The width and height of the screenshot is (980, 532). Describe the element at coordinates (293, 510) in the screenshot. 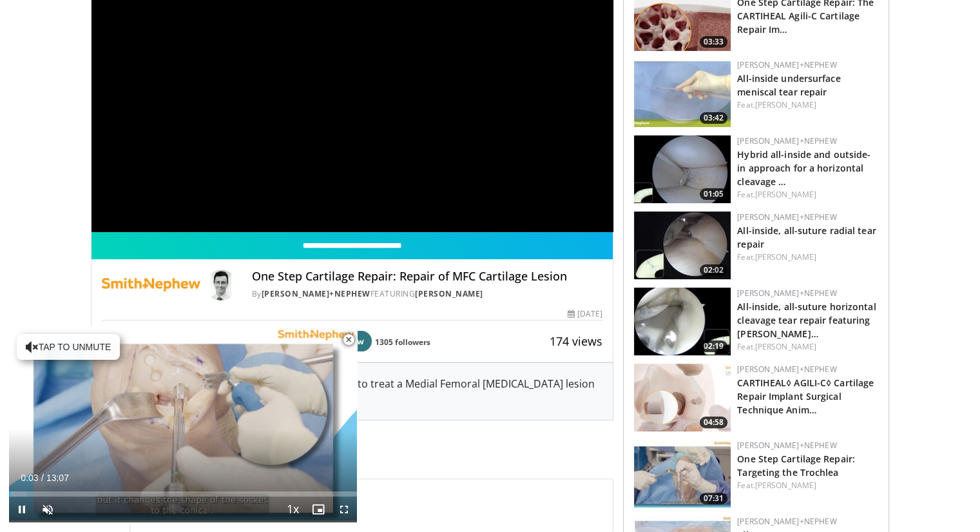

I see `button: Playback Rate` at that location.